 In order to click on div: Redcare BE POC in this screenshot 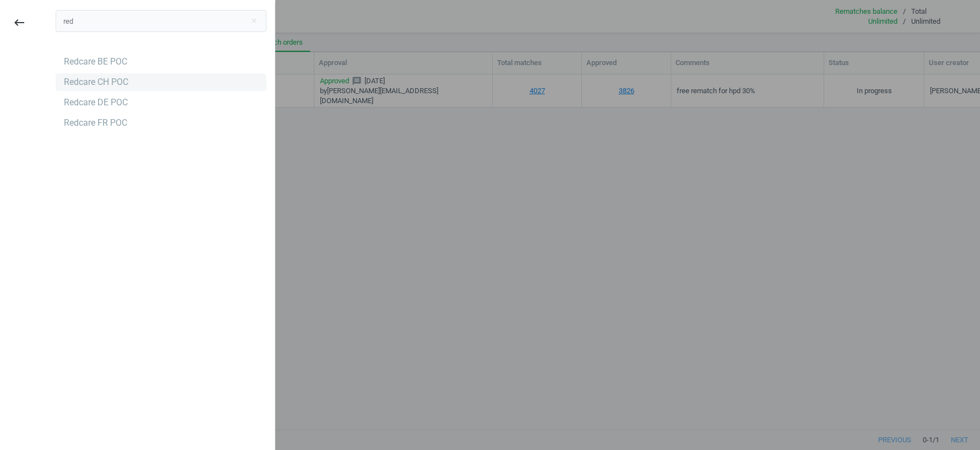, I will do `click(95, 62)`.